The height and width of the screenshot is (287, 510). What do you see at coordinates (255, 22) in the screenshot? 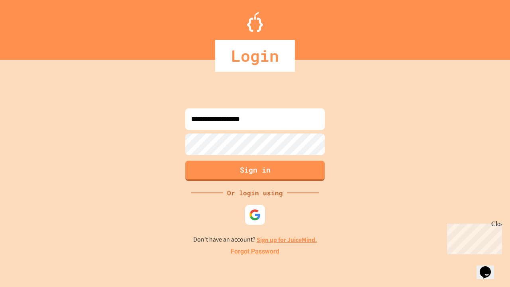
I see `img: Logo.svg` at bounding box center [255, 22].